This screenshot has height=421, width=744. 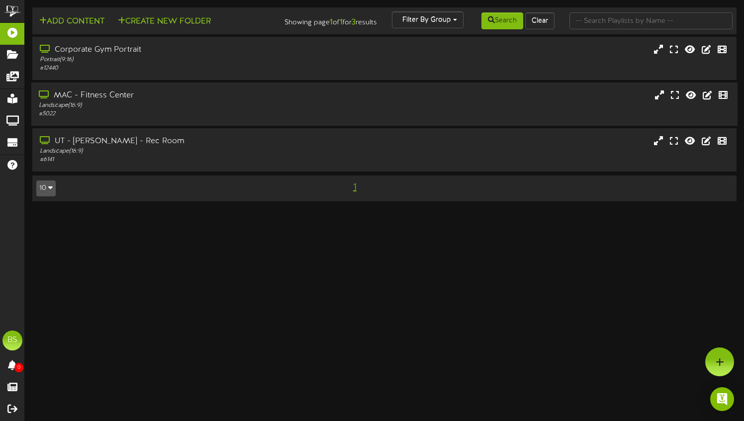 I want to click on button: Clear, so click(x=540, y=21).